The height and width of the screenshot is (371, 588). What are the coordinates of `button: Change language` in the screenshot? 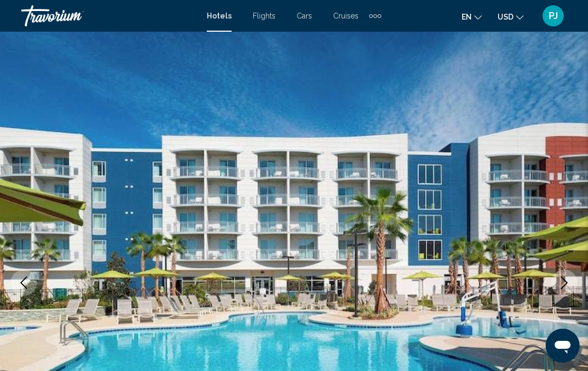 It's located at (472, 16).